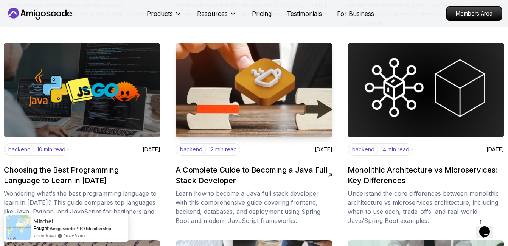 This screenshot has height=246, width=508. I want to click on p: 10 min read, so click(51, 149).